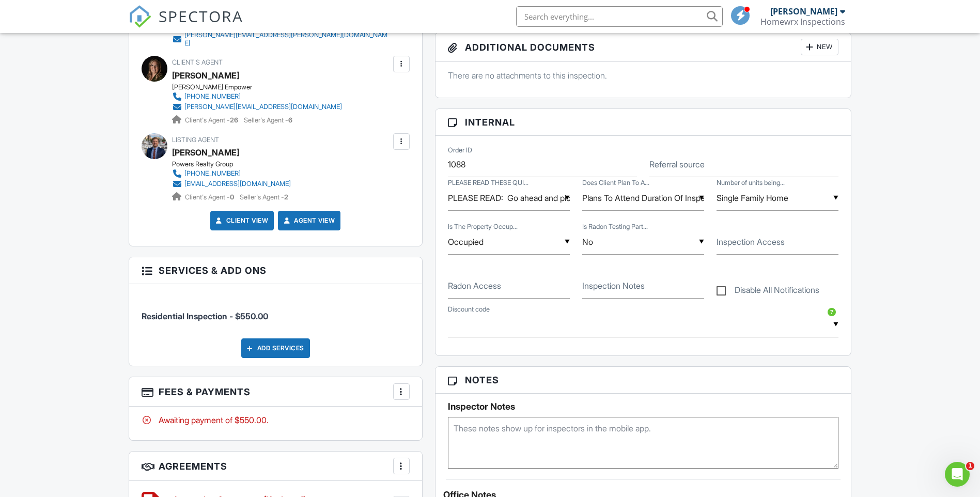  I want to click on strong: 6, so click(290, 120).